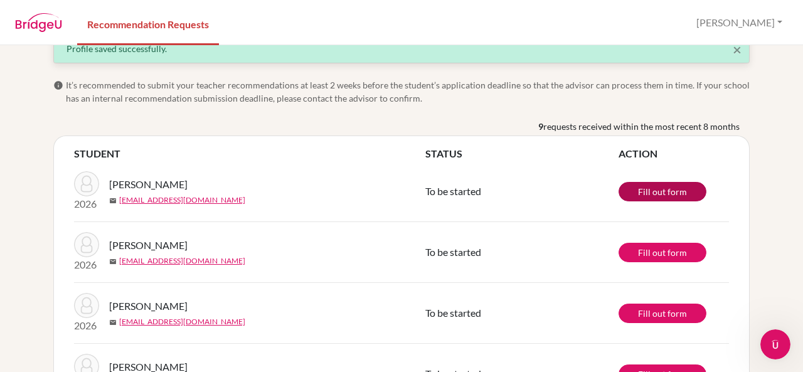 The height and width of the screenshot is (372, 803). Describe the element at coordinates (402, 48) in the screenshot. I see `div: Profile saved successfully.` at that location.